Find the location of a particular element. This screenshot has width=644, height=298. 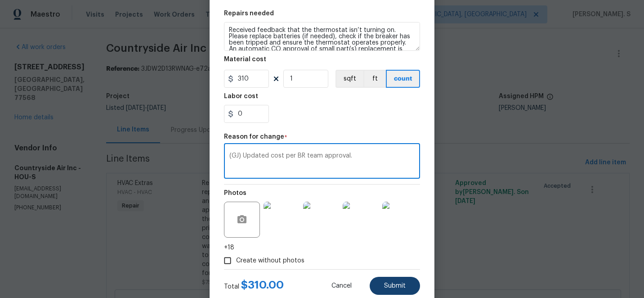

div: Total is located at coordinates (254, 286).